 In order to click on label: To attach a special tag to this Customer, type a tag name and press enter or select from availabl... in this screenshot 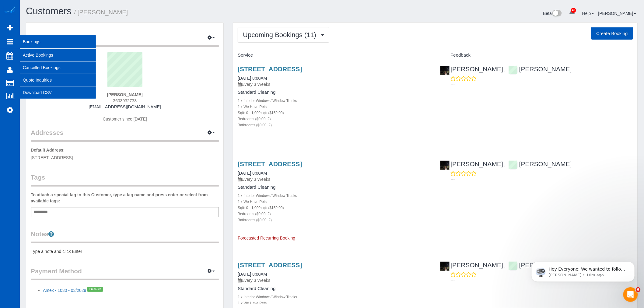, I will do `click(125, 198)`.